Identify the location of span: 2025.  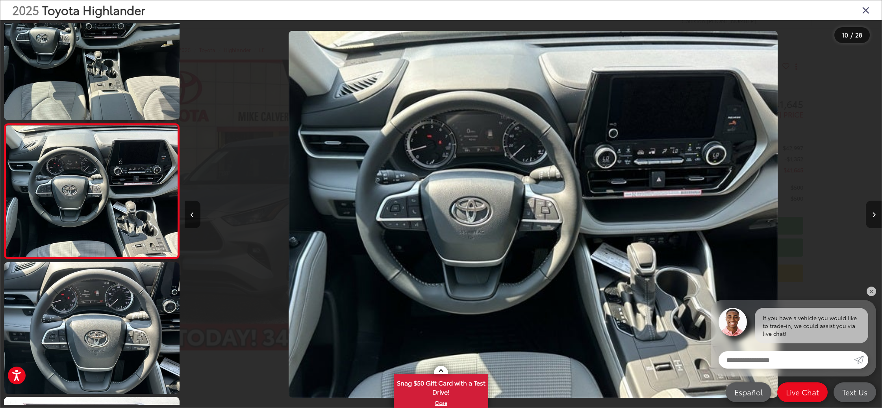
(26, 9).